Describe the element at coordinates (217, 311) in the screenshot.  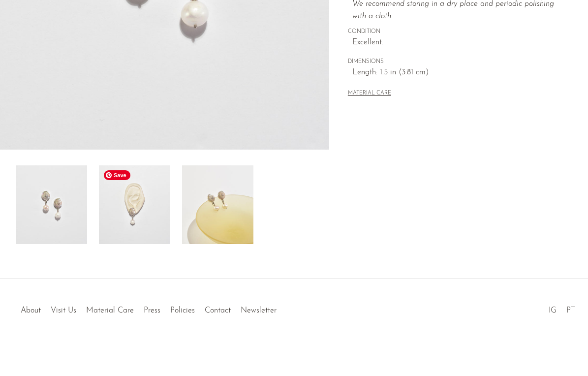
I see `a: Contact` at that location.